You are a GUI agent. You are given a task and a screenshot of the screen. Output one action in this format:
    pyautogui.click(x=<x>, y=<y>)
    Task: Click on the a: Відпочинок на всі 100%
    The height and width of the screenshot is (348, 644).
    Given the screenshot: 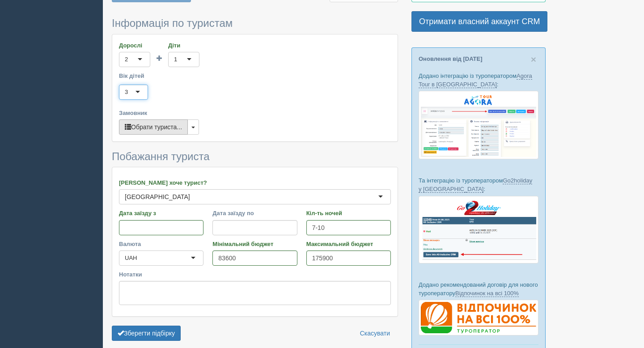 What is the action you would take?
    pyautogui.click(x=487, y=294)
    